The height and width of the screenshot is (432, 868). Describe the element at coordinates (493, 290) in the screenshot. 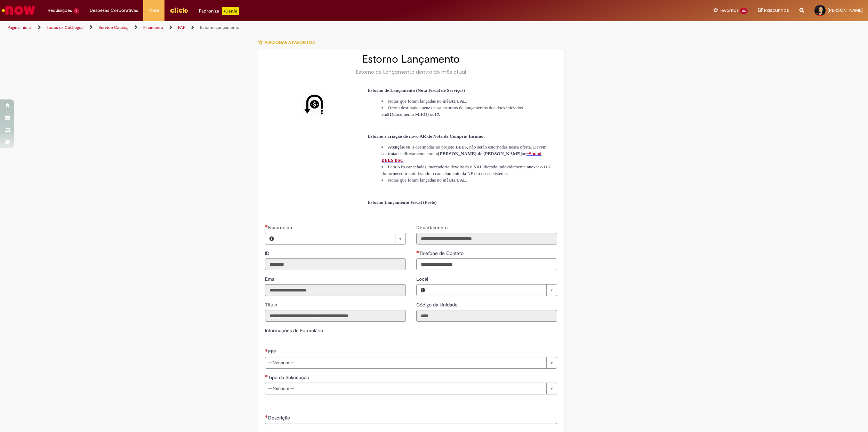

I see `a: Limpar campo Local` at that location.